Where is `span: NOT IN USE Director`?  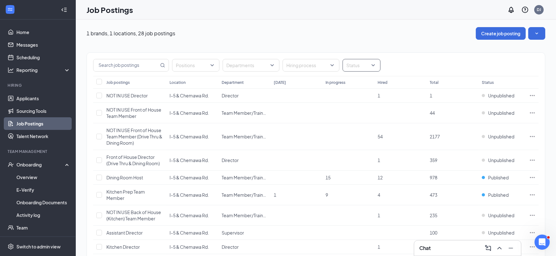 span: NOT IN USE Director is located at coordinates (127, 96).